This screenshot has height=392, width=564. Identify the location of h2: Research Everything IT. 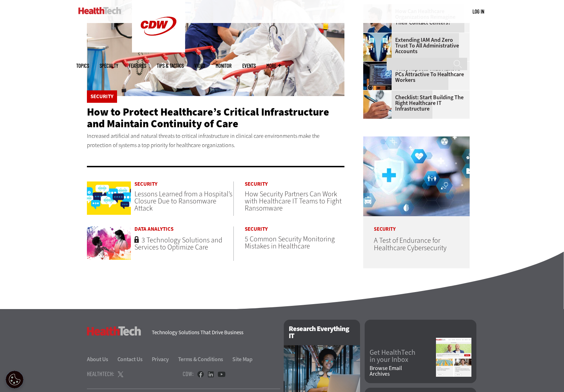
(322, 332).